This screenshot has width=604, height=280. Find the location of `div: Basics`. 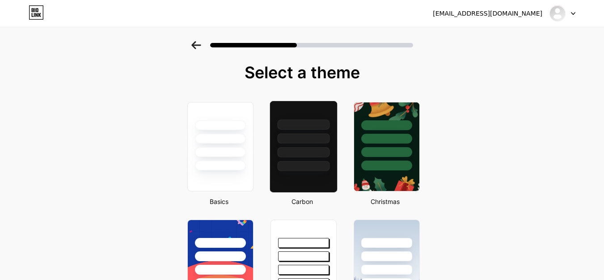

div: Basics is located at coordinates (219, 201).